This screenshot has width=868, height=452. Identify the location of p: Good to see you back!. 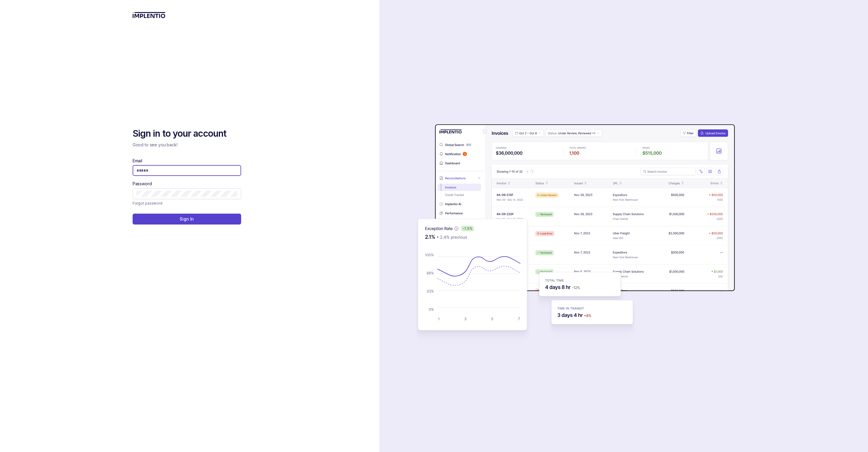
(187, 145).